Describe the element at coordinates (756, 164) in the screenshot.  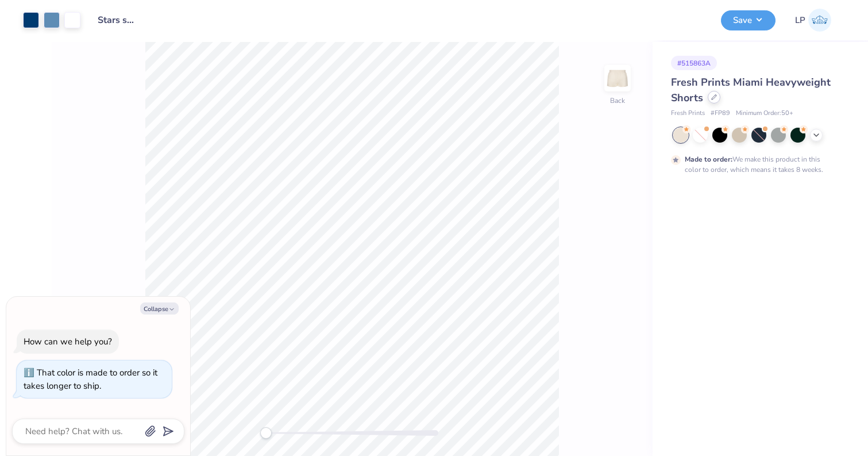
I see `div: We make this product in this color to order, which means it takes 8 weeks.` at that location.